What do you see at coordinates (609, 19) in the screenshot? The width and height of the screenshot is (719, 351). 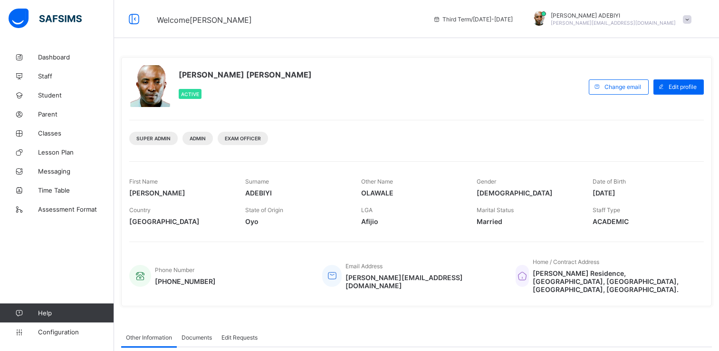 I see `div: ALEXANDERADEBIYI` at bounding box center [609, 19].